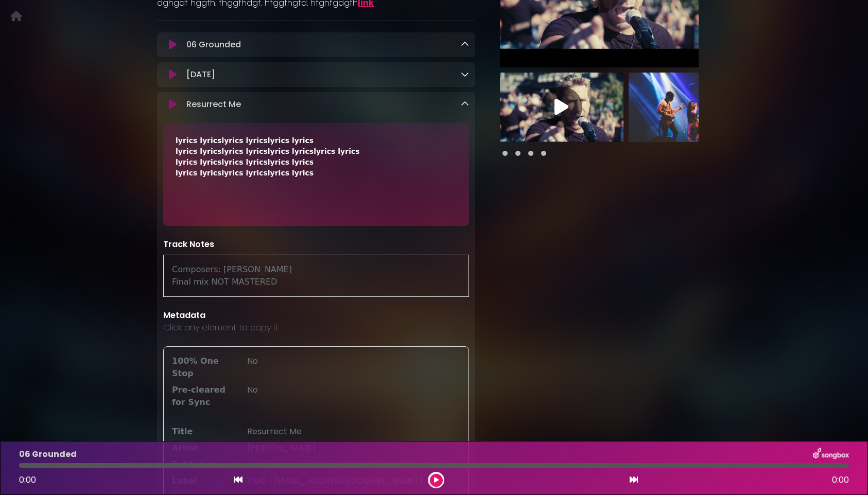 The height and width of the screenshot is (495, 868). Describe the element at coordinates (690, 107) in the screenshot. I see `img: YqBg32uRSRuxjNOWVXoN` at that location.